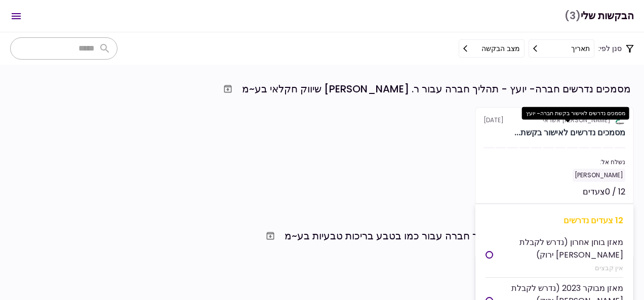 The image size is (644, 300). What do you see at coordinates (502, 192) in the screenshot?
I see `div: לא הותחל` at bounding box center [502, 192].